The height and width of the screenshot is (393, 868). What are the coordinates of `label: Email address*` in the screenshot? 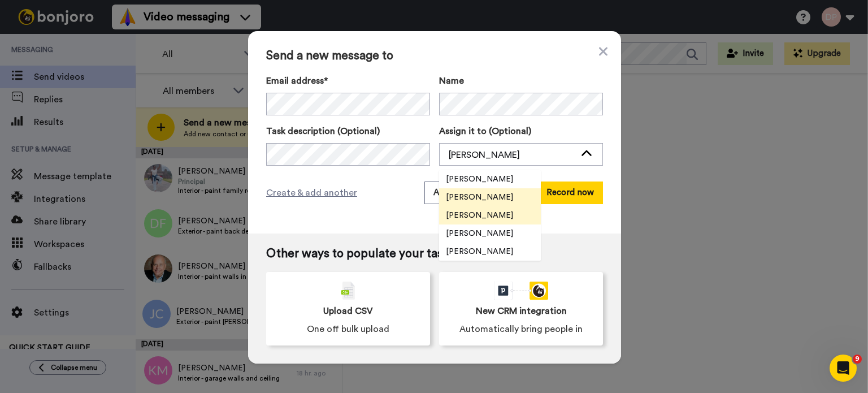 It's located at (348, 81).